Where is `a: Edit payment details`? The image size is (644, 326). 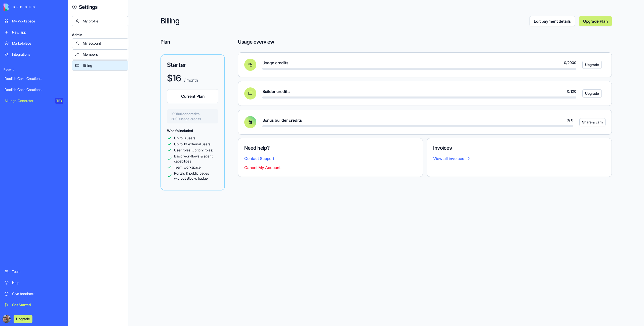 a: Edit payment details is located at coordinates (552, 21).